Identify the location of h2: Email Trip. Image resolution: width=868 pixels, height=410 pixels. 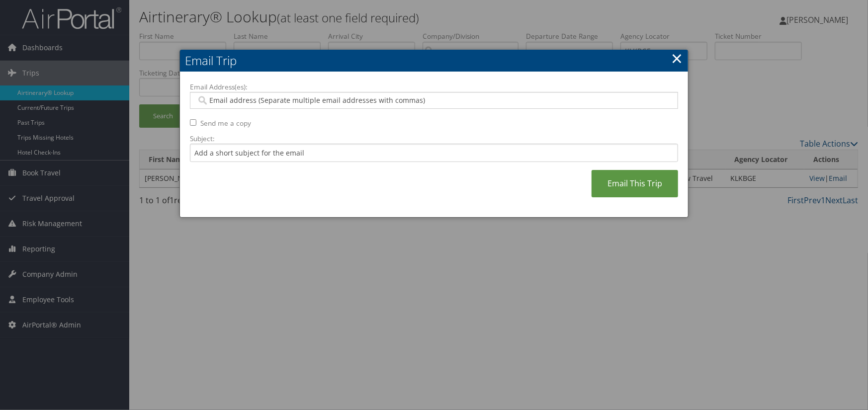
(434, 61).